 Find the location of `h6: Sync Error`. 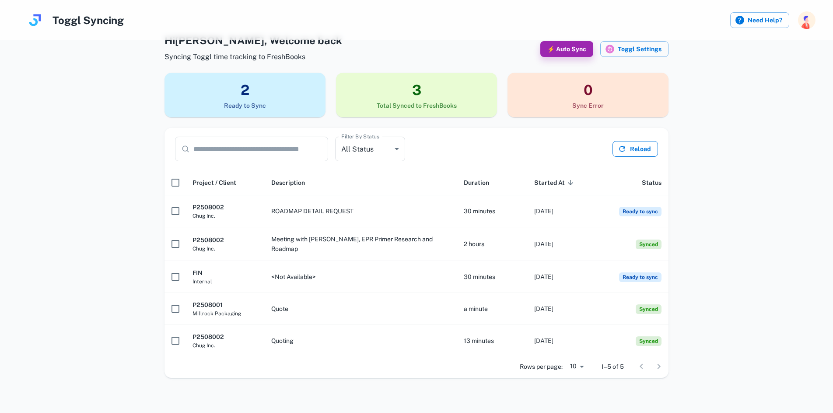

h6: Sync Error is located at coordinates (588, 105).